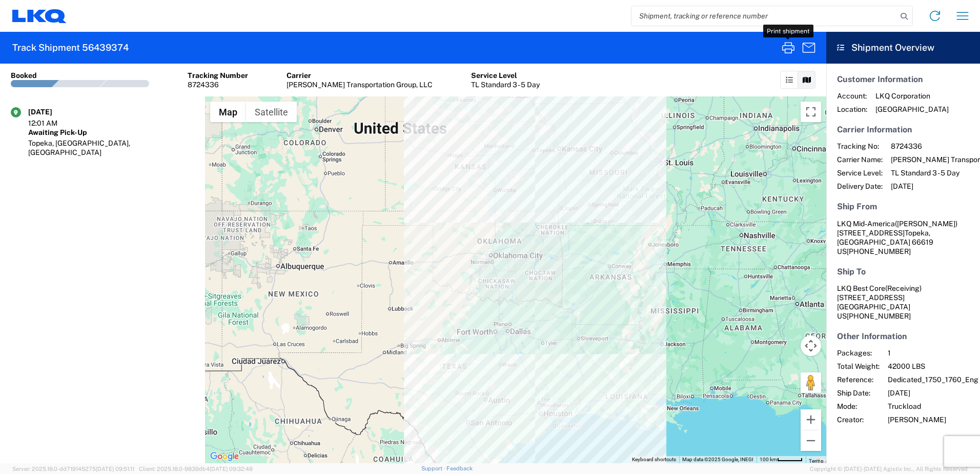 Image resolution: width=980 pixels, height=474 pixels. What do you see at coordinates (196, 469) in the screenshot?
I see `span: Client: 2025.18.0-9839db4` at bounding box center [196, 469].